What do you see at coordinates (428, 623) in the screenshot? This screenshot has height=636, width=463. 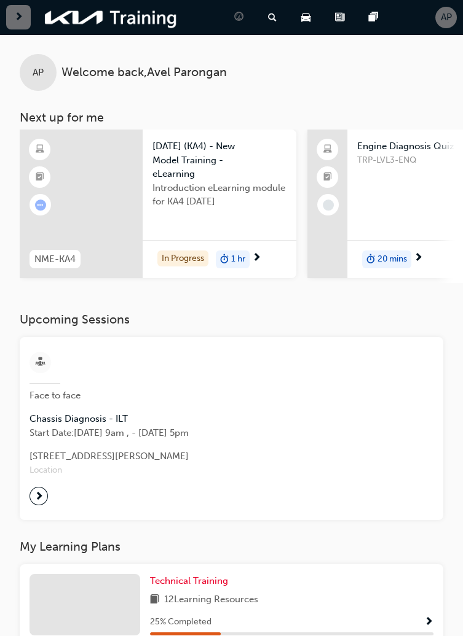 I see `span: Show Progress` at bounding box center [428, 623].